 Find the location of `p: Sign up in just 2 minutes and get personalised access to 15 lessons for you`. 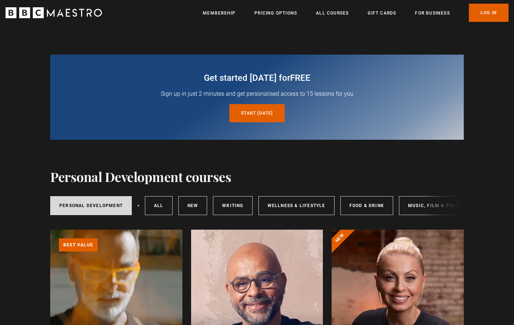

p: Sign up in just 2 minutes and get personalised access to 15 lessons for you is located at coordinates (257, 94).